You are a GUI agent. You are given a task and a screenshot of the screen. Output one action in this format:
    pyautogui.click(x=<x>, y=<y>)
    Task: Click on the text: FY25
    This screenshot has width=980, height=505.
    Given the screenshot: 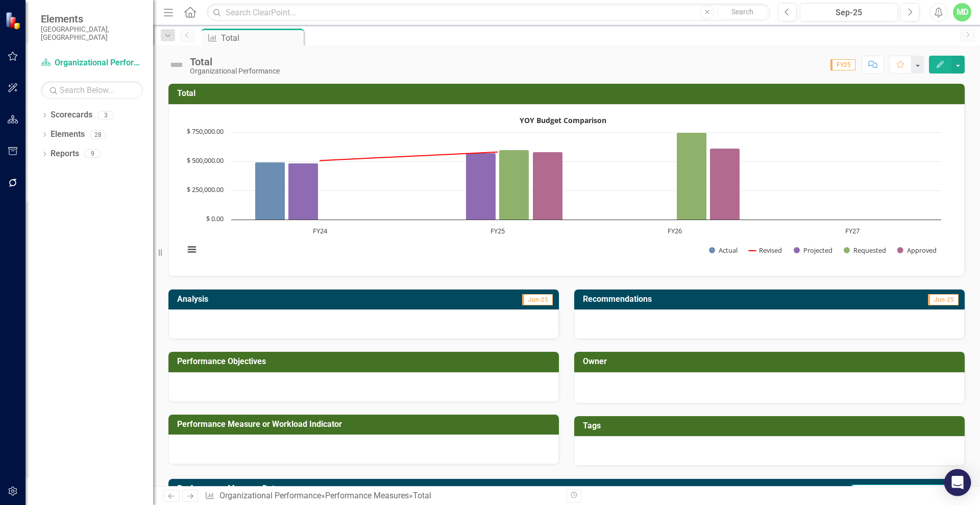 What is the action you would take?
    pyautogui.click(x=498, y=231)
    